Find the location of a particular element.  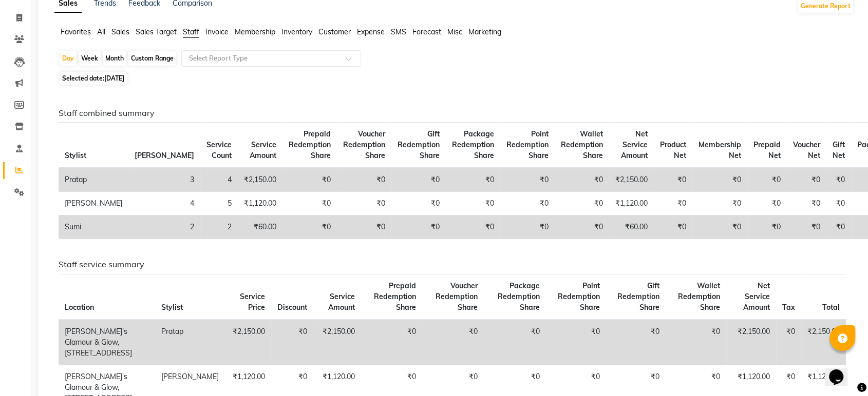

span: Product Net is located at coordinates (672, 150).